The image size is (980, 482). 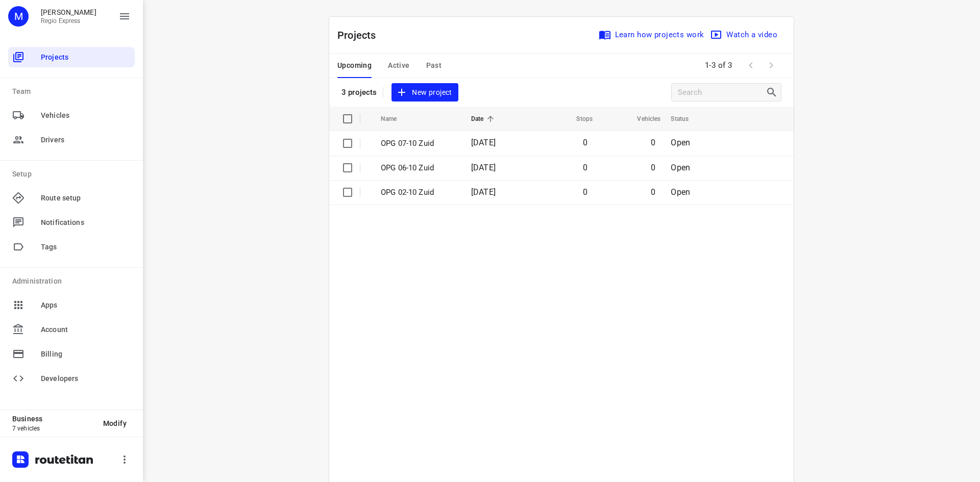 What do you see at coordinates (86, 305) in the screenshot?
I see `span: Apps` at bounding box center [86, 305].